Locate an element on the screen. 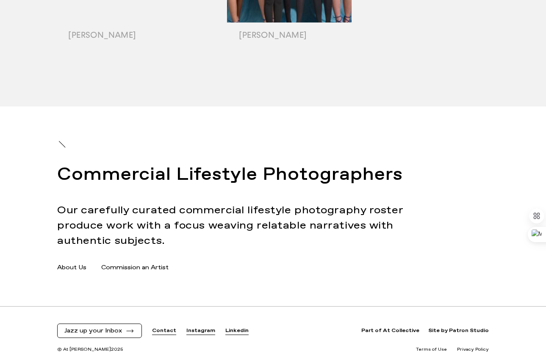 This screenshot has height=363, width=546. a: Privacy Policy is located at coordinates (473, 349).